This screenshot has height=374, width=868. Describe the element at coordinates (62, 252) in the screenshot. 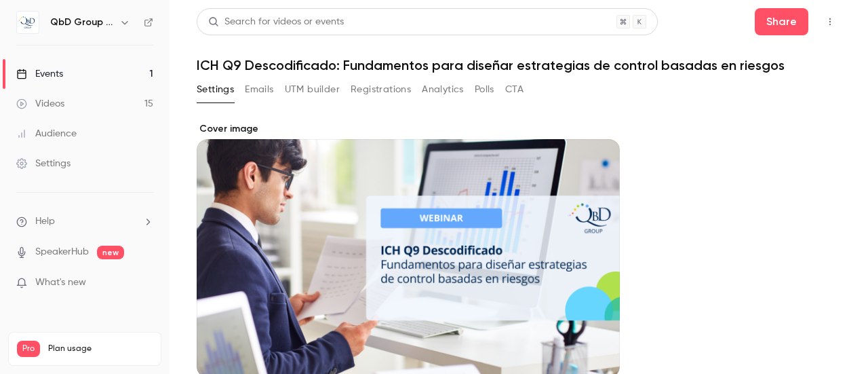

I see `a: SpeakerHub` at that location.